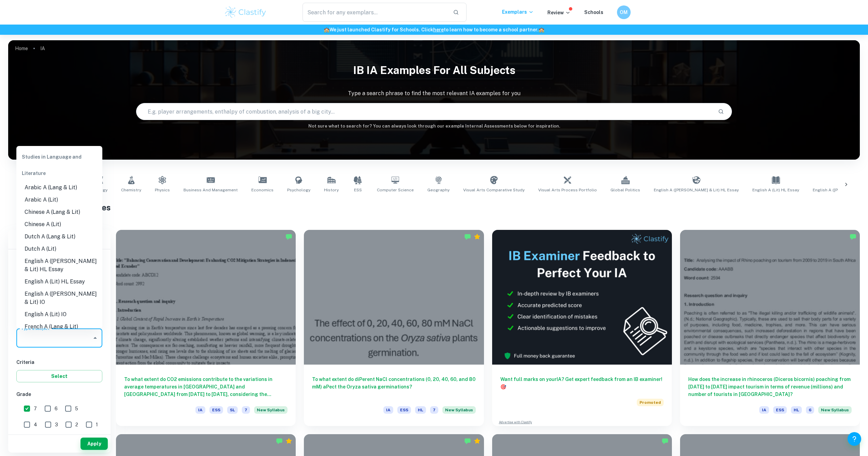 This screenshot has height=456, width=868. Describe the element at coordinates (59, 224) in the screenshot. I see `li: Chinese A (Lit)` at that location.